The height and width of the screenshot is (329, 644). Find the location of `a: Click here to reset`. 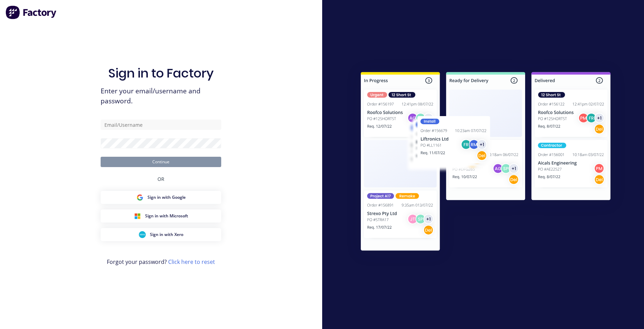

a: Click here to reset is located at coordinates (191, 262).